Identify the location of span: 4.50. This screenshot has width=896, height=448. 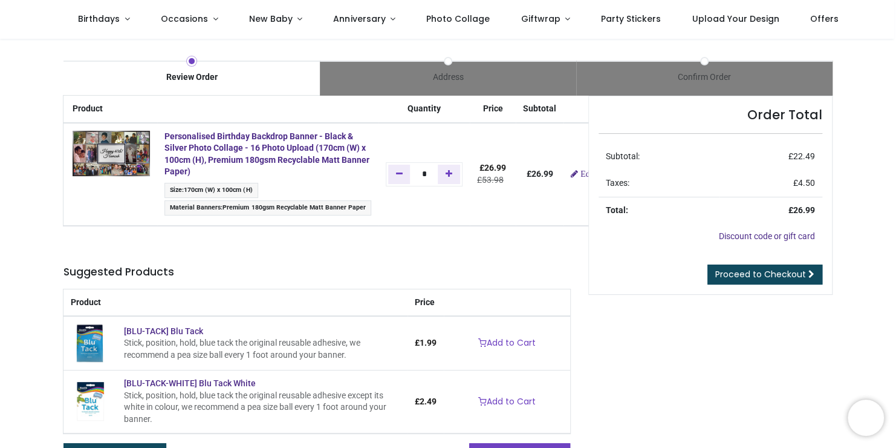
(807, 183).